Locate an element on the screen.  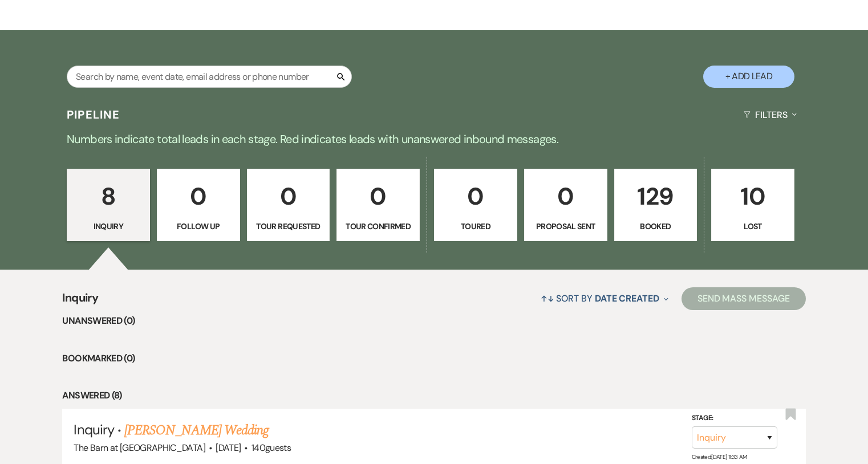
p: Inquiry is located at coordinates (108, 226).